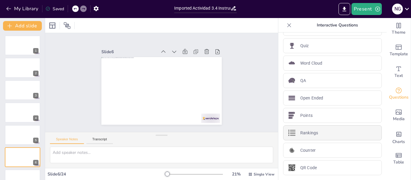 The image size is (411, 180). Describe the element at coordinates (292, 81) in the screenshot. I see `img: QA icon` at that location.